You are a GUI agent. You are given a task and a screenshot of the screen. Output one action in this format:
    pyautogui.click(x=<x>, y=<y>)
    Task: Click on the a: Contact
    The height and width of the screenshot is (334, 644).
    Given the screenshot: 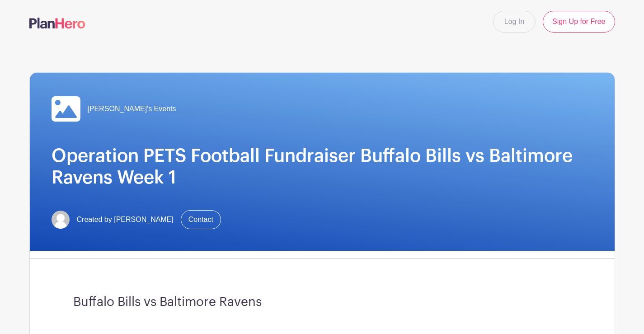 What is the action you would take?
    pyautogui.click(x=201, y=220)
    